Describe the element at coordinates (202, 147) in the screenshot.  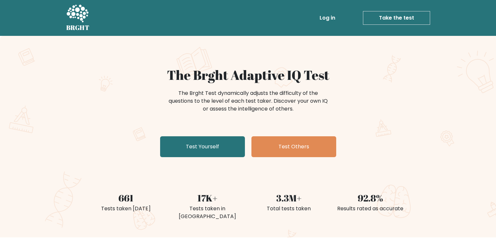
I see `a: Test Yourself` at that location.